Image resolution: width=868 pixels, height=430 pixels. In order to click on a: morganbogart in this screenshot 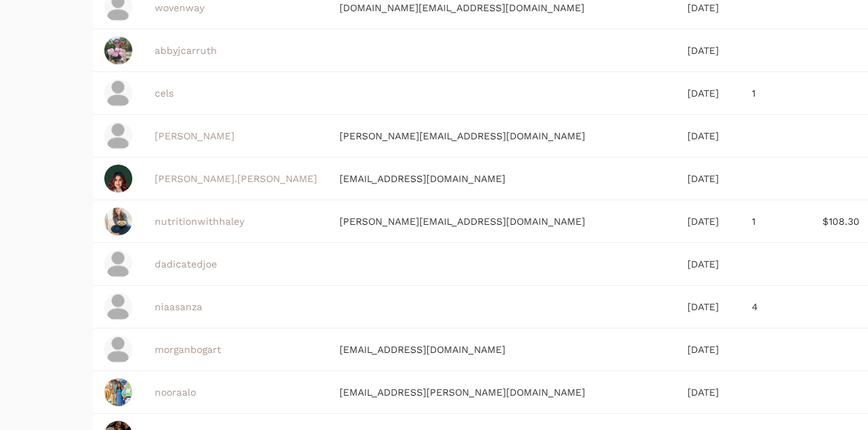, I will do `click(188, 349)`.